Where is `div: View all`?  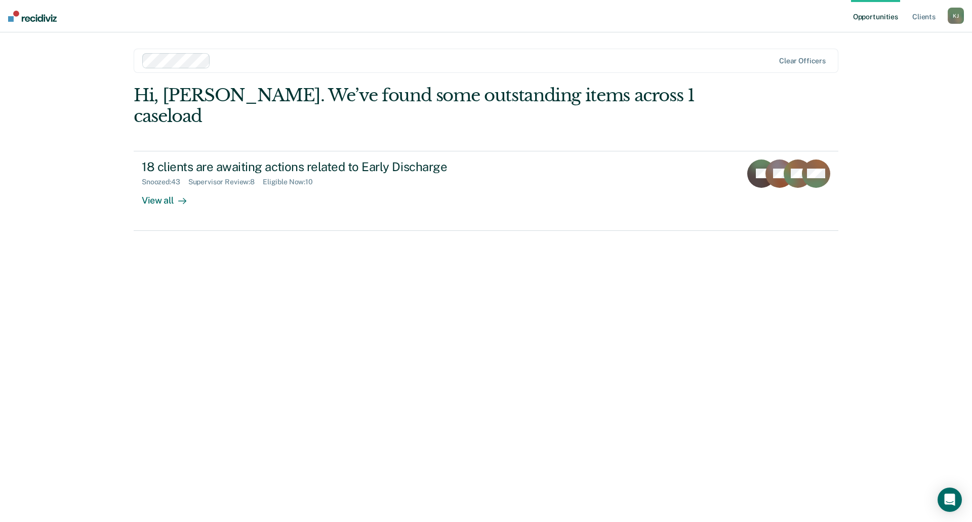 div: View all is located at coordinates (170, 196).